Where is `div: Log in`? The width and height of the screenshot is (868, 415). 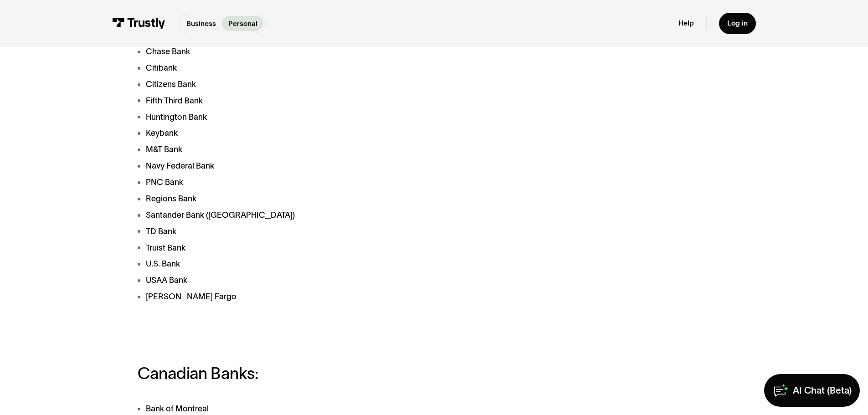 div: Log in is located at coordinates (737, 23).